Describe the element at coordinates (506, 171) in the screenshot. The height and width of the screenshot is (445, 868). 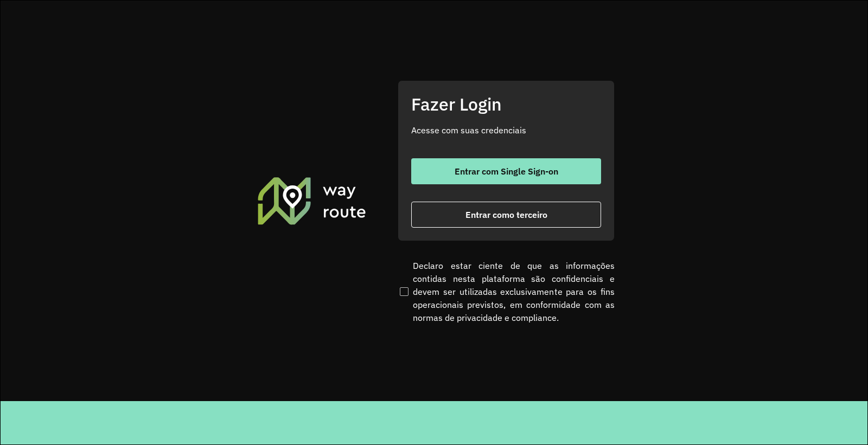
I see `span: Entrar com Single Sign-on` at that location.